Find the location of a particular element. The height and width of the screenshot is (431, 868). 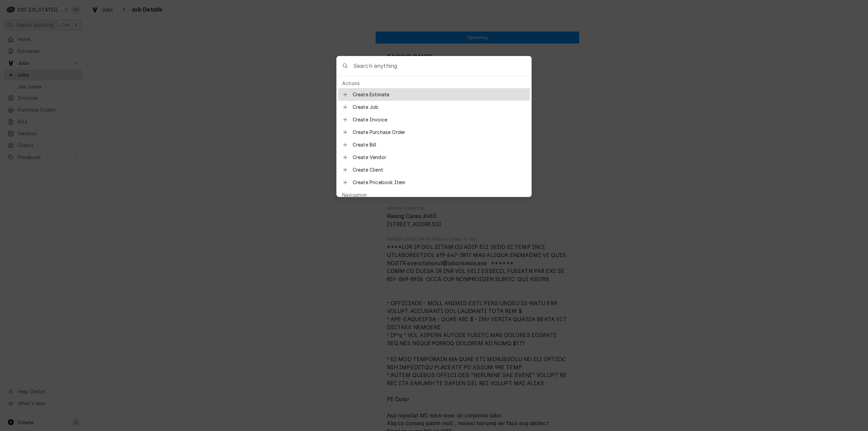

span: Create Invoice is located at coordinates (439, 120).